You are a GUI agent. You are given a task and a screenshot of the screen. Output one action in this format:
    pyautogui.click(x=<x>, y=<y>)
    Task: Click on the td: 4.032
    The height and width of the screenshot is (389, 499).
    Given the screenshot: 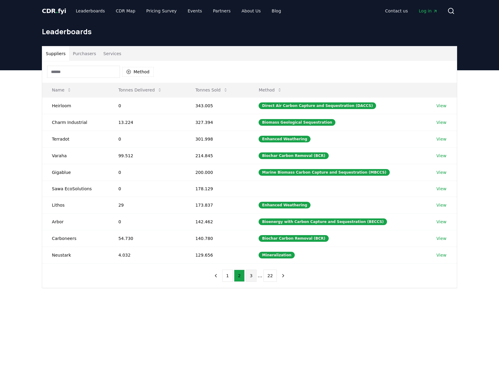 What is the action you would take?
    pyautogui.click(x=147, y=255)
    